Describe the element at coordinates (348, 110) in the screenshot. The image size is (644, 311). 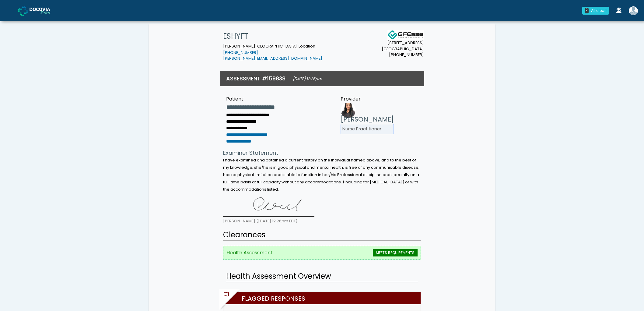
I see `img: Provider image` at that location.